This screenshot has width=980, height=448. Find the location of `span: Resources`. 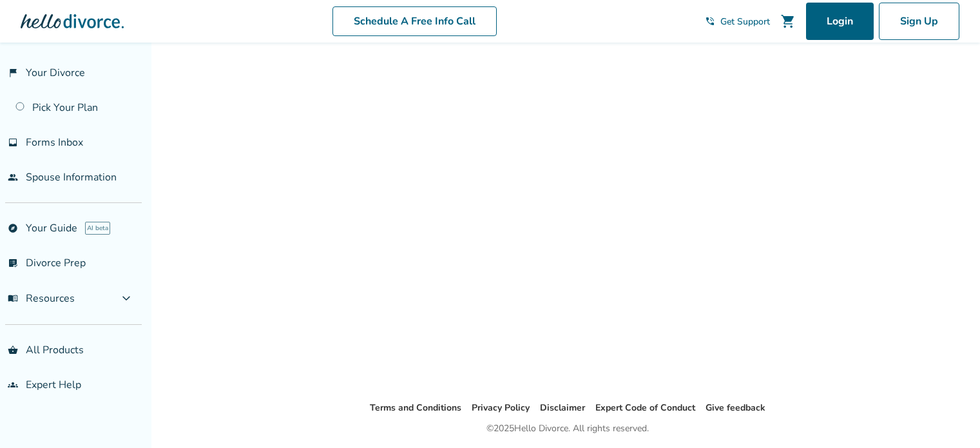

span: Resources is located at coordinates (41, 298).